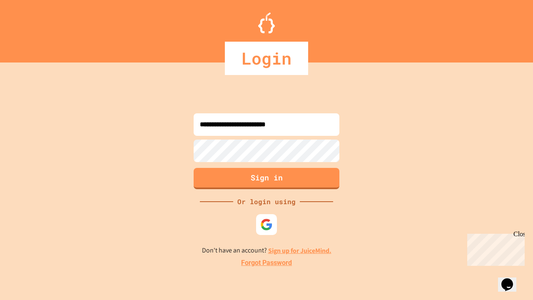 This screenshot has height=300, width=533. Describe the element at coordinates (267, 225) in the screenshot. I see `img: google-icon.svg` at that location.